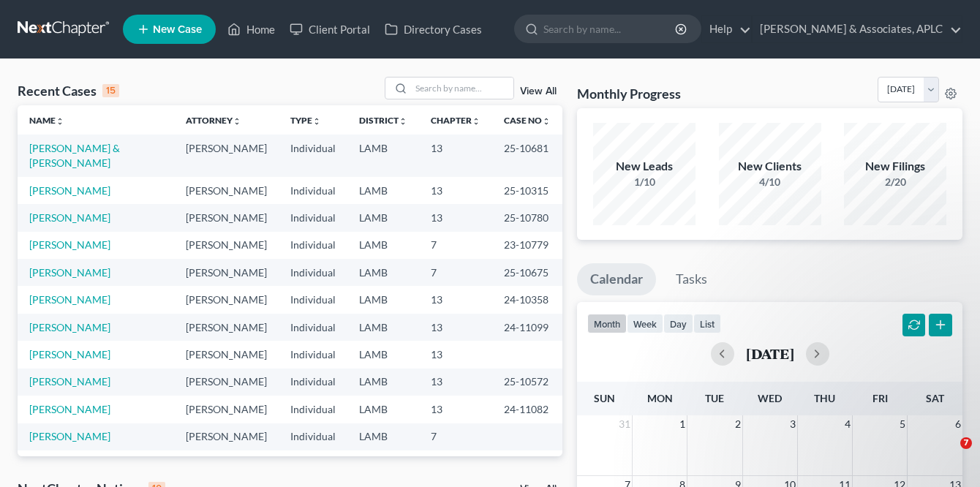 The height and width of the screenshot is (487, 980). Describe the element at coordinates (895, 182) in the screenshot. I see `div: 2/20` at that location.